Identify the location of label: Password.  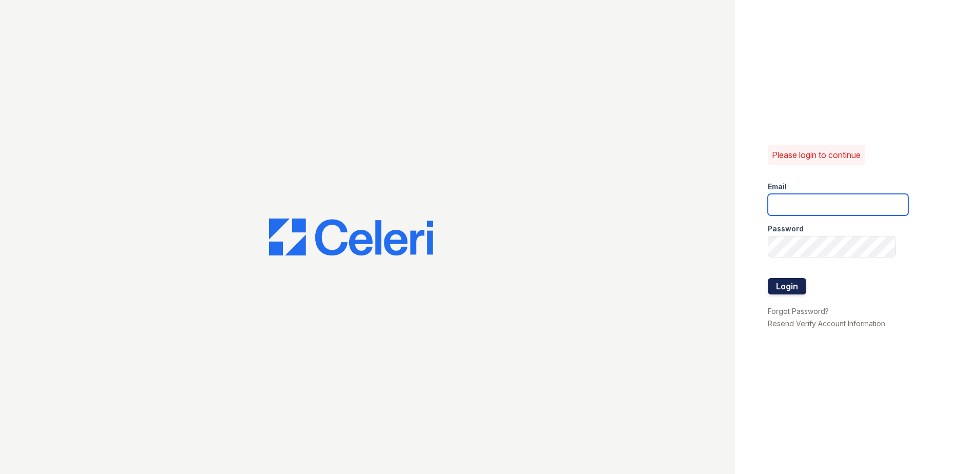
(786, 229).